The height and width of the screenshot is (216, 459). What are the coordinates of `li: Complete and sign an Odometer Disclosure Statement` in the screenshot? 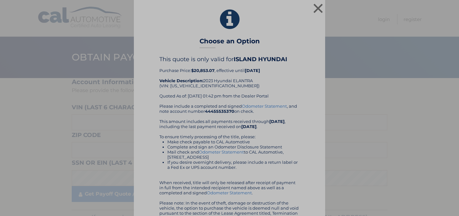 It's located at (233, 147).